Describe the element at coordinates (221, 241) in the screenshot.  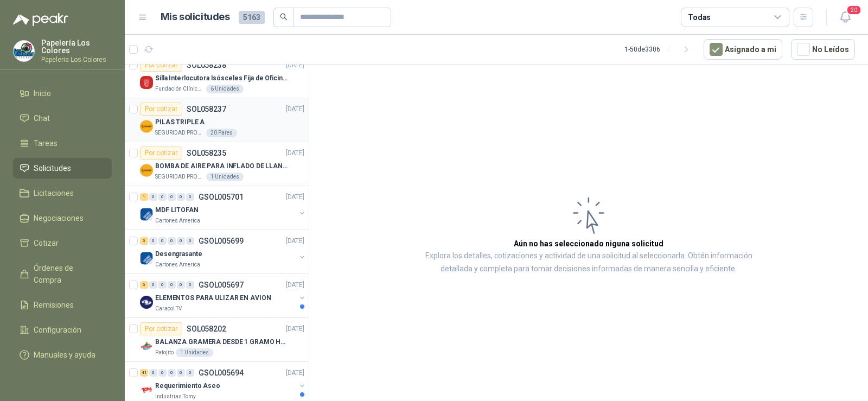
I see `p: GSOL005699` at that location.